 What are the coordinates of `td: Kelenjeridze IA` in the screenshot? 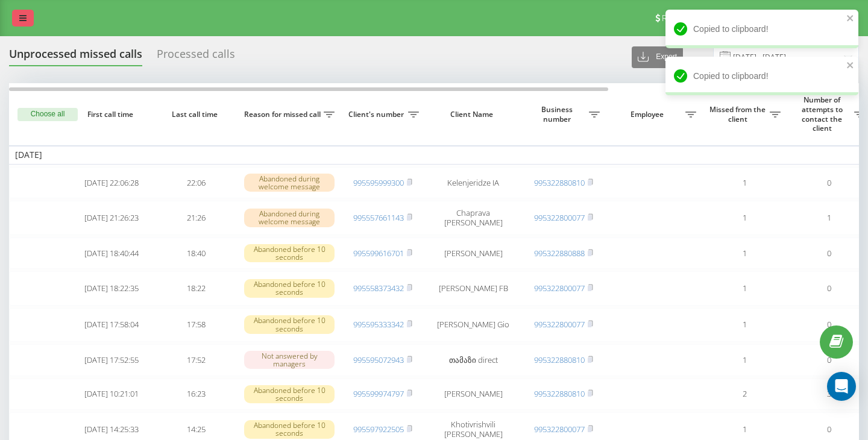 It's located at (474, 182).